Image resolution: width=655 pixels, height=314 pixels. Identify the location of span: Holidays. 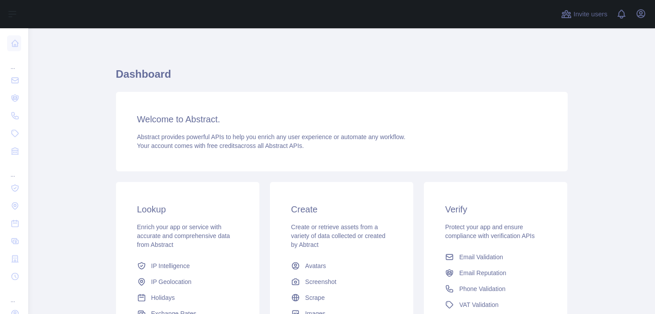
(163, 297).